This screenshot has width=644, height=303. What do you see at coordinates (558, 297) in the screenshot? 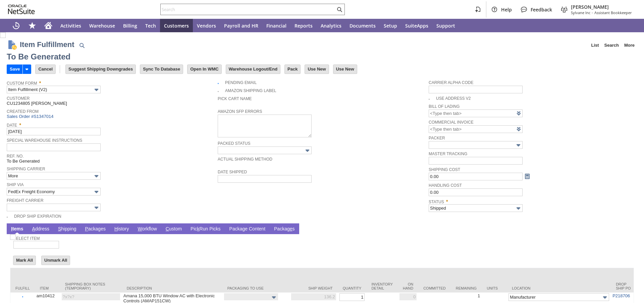
I see `input: Manufacturer` at bounding box center [558, 297].